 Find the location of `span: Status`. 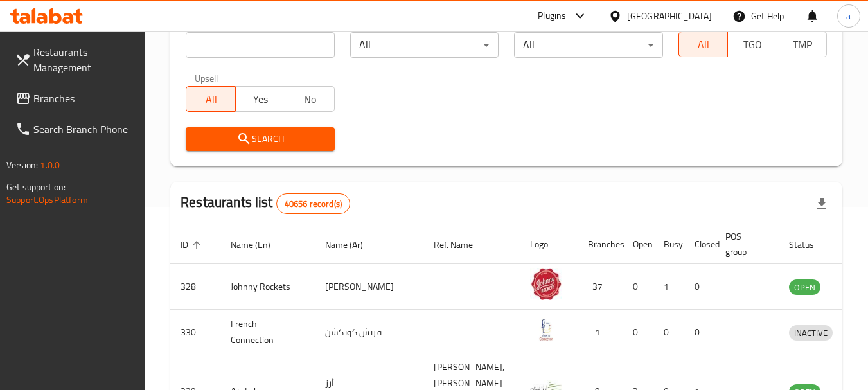

span: Status is located at coordinates (809, 244).